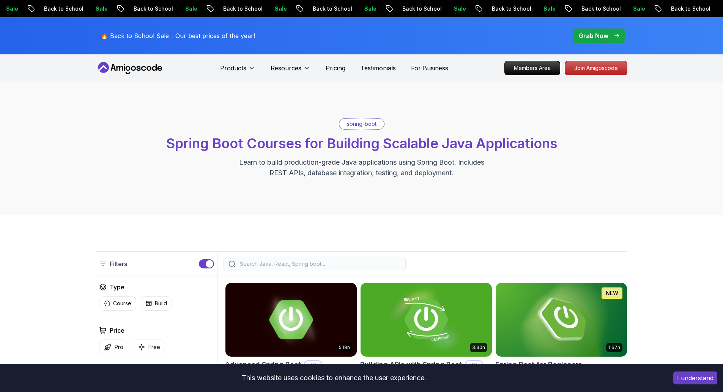 The width and height of the screenshot is (723, 392). What do you see at coordinates (596, 68) in the screenshot?
I see `p: Join Amigoscode` at bounding box center [596, 68].